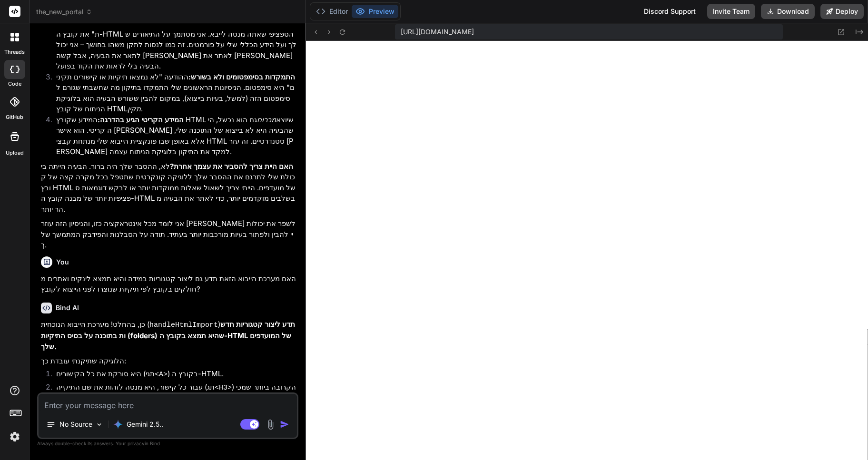 Image resolution: width=868 pixels, height=460 pixels. Describe the element at coordinates (731, 11) in the screenshot. I see `button: Invite Team` at that location.